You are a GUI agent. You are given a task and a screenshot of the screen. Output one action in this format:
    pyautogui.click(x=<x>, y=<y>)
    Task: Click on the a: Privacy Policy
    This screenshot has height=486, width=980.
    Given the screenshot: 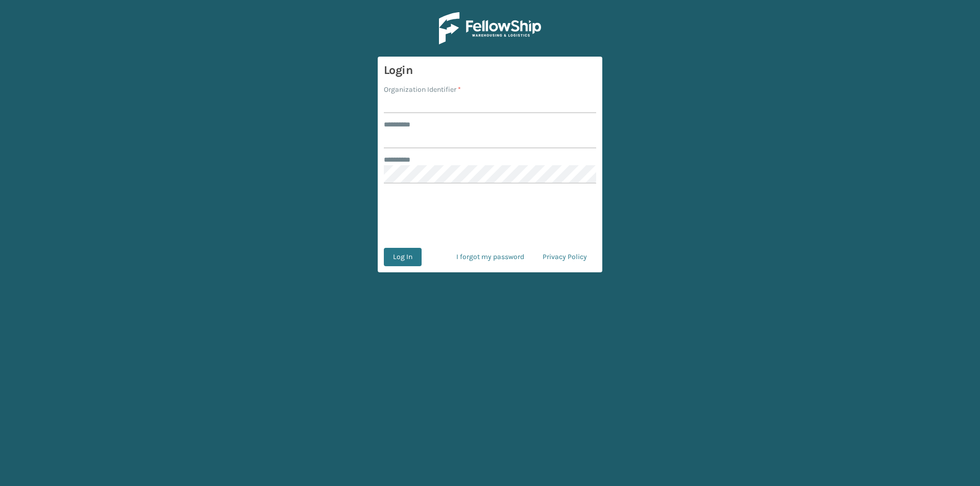 What is the action you would take?
    pyautogui.click(x=564, y=257)
    